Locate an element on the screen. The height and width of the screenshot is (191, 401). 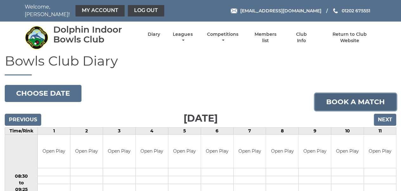
h1: Bowls Club Diary is located at coordinates (200, 64).